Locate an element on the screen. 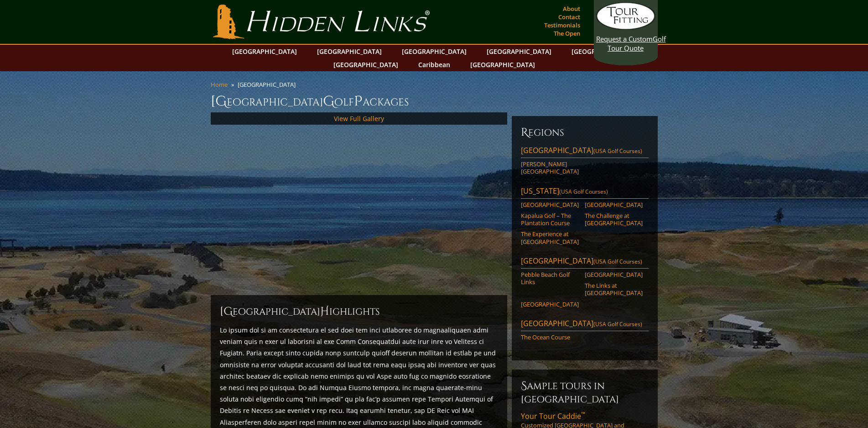 Image resolution: width=868 pixels, height=428 pixels. a: Testimonials is located at coordinates (562, 25).